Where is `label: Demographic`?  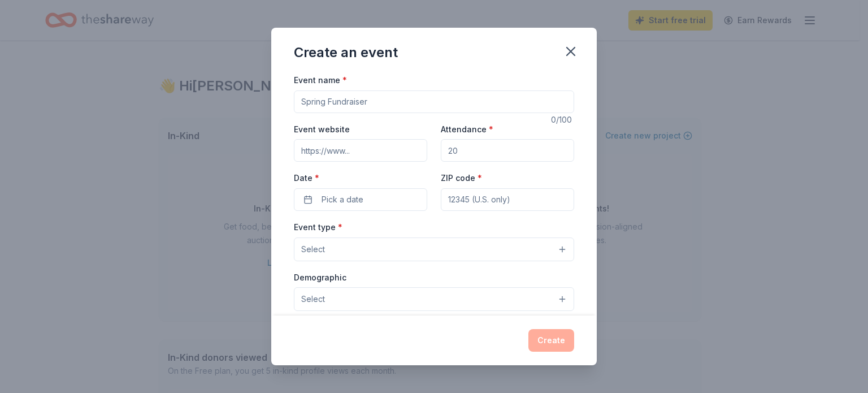
label: Demographic is located at coordinates (320, 277).